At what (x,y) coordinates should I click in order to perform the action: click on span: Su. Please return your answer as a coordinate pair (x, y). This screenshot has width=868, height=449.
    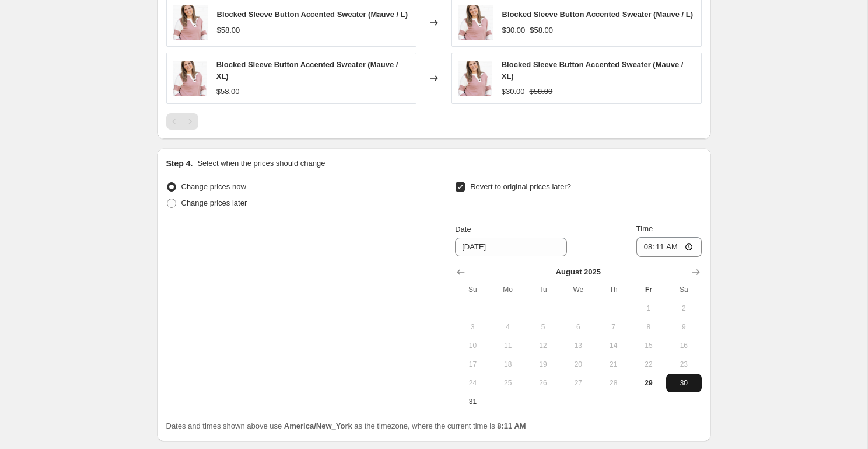
    Looking at the image, I should click on (472, 290).